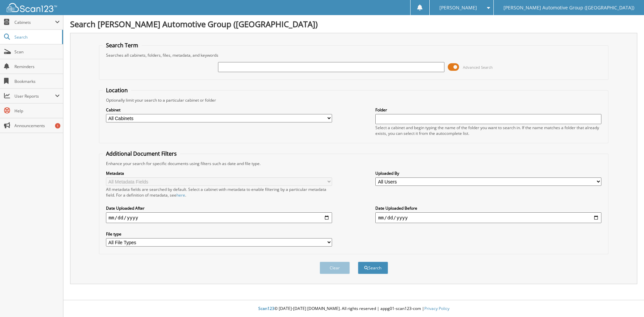  I want to click on a: here, so click(181, 195).